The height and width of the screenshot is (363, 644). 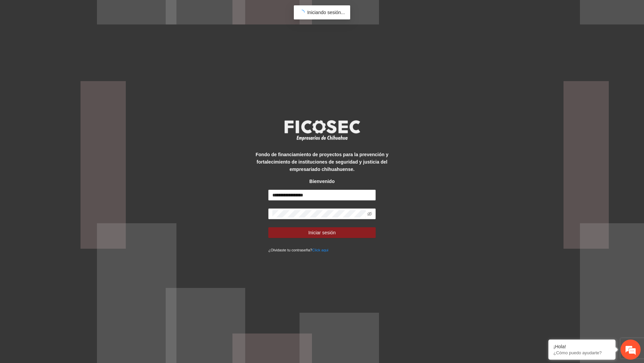 What do you see at coordinates (582, 352) in the screenshot?
I see `p: ¿Cómo puedo ayudarte?` at bounding box center [582, 352].